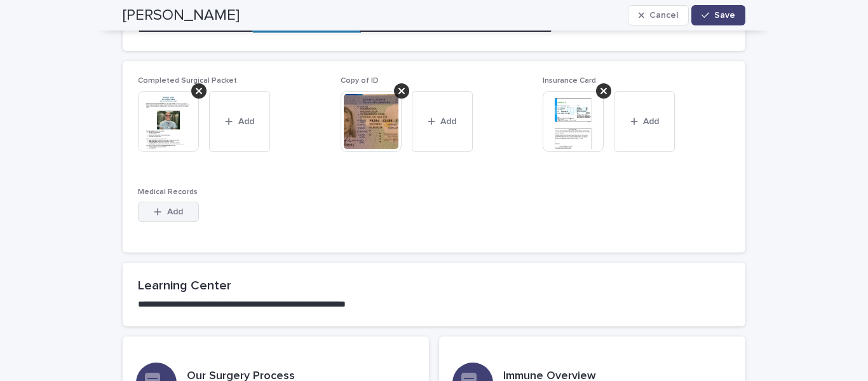 This screenshot has height=381, width=868. Describe the element at coordinates (725, 15) in the screenshot. I see `span: Save` at that location.